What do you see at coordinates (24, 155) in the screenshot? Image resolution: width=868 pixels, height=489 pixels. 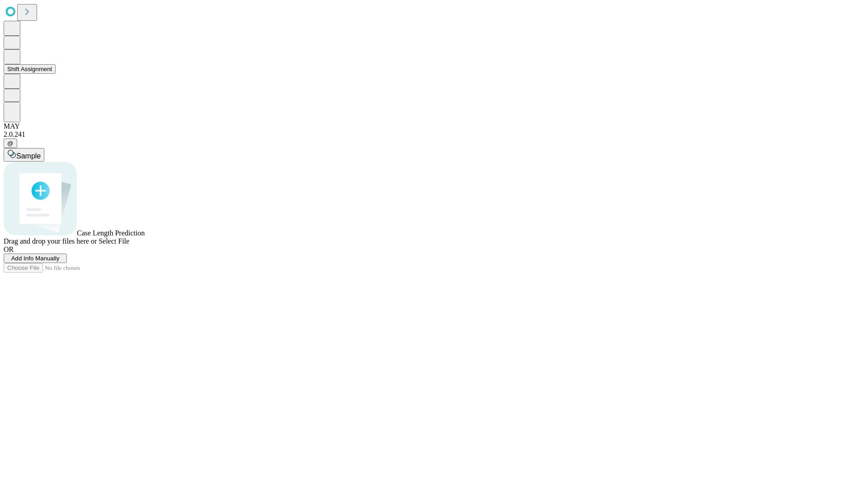 I see `button: Sample` at bounding box center [24, 155].